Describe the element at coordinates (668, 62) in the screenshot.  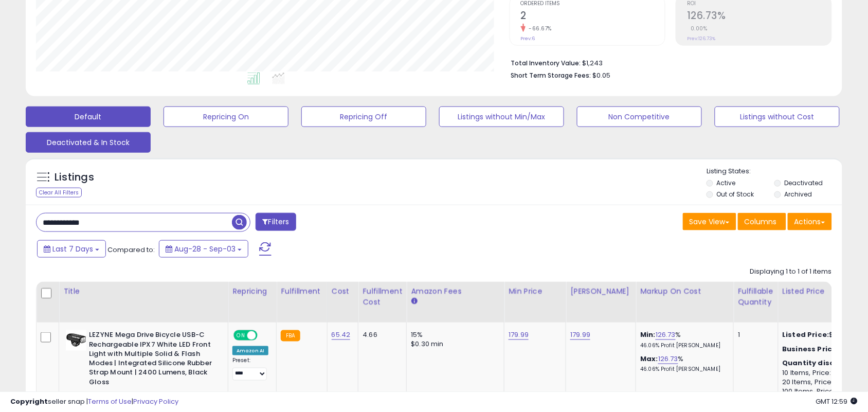
I see `li: $1,243` at that location.